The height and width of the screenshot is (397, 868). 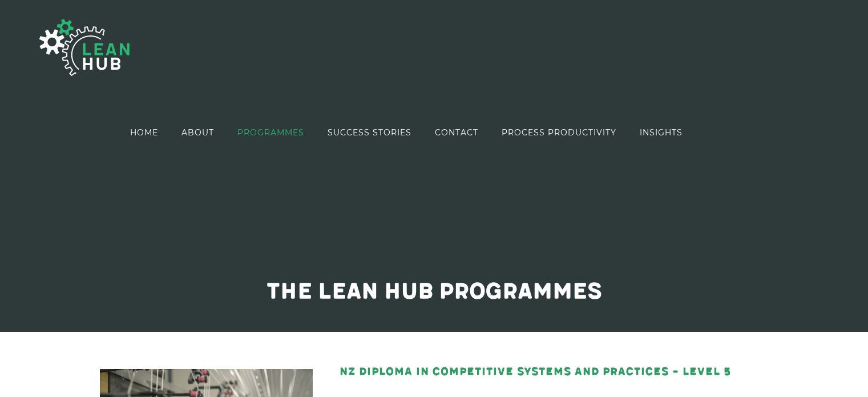 What do you see at coordinates (197, 133) in the screenshot?
I see `span: ABOUT` at bounding box center [197, 133].